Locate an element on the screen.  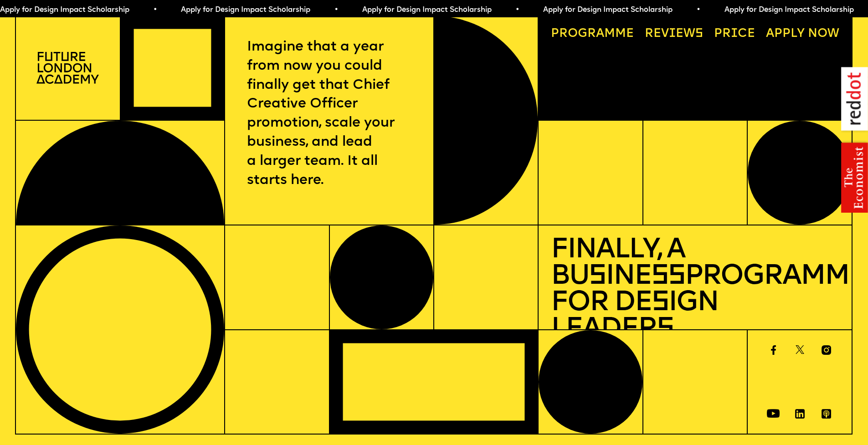
a: Reviews is located at coordinates (674, 34).